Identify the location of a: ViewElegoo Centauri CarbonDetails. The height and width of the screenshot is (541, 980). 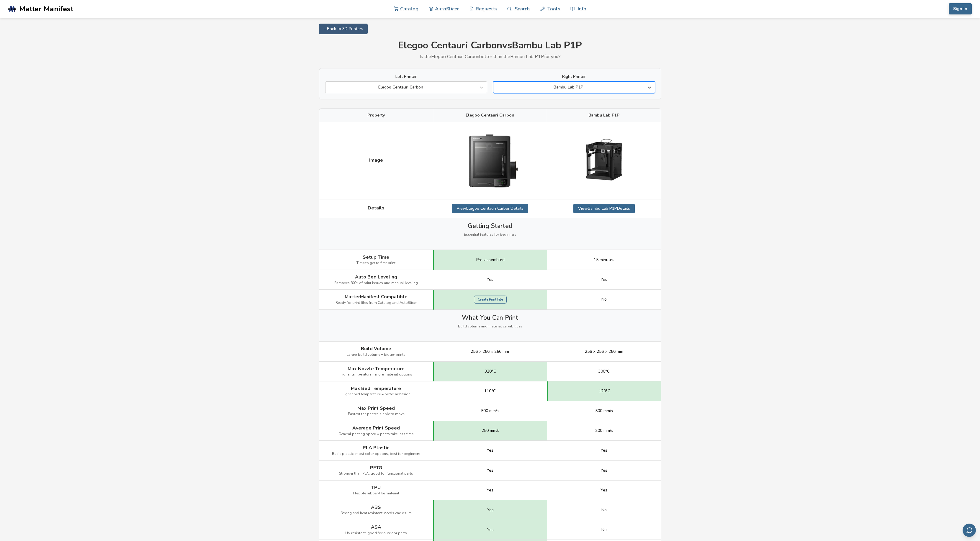
(490, 208).